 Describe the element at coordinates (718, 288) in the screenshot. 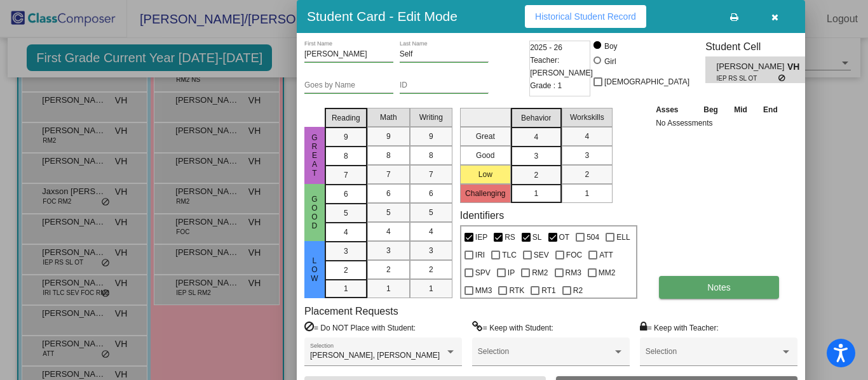

I see `span: Notes` at that location.